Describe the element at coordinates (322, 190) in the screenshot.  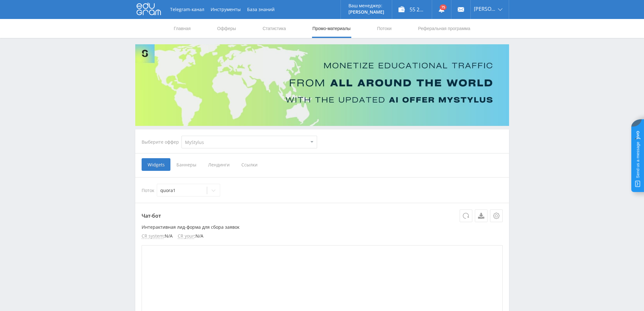
I see `div: Поток` at that location.